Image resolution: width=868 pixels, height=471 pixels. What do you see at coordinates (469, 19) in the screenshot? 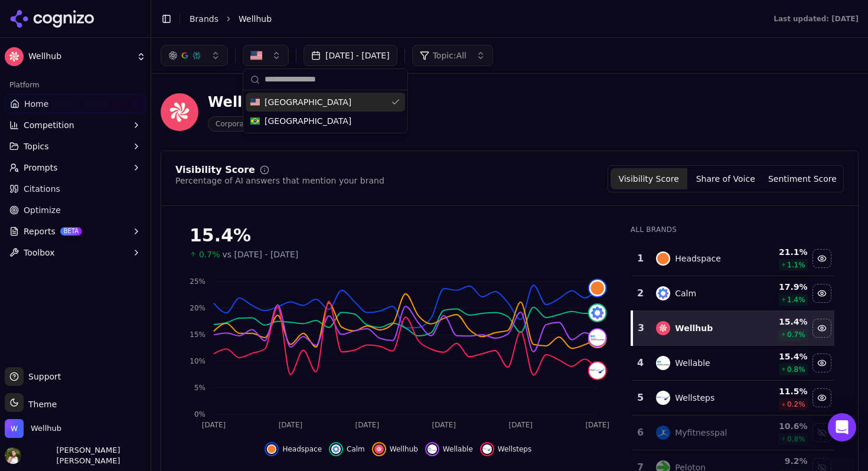
I see `nav: breadcrumb` at bounding box center [469, 19].